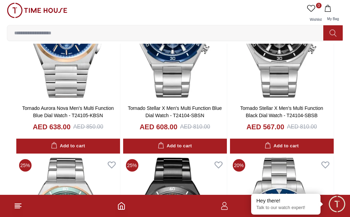 The image size is (350, 217). Describe the element at coordinates (239, 166) in the screenshot. I see `span: 20 %` at that location.